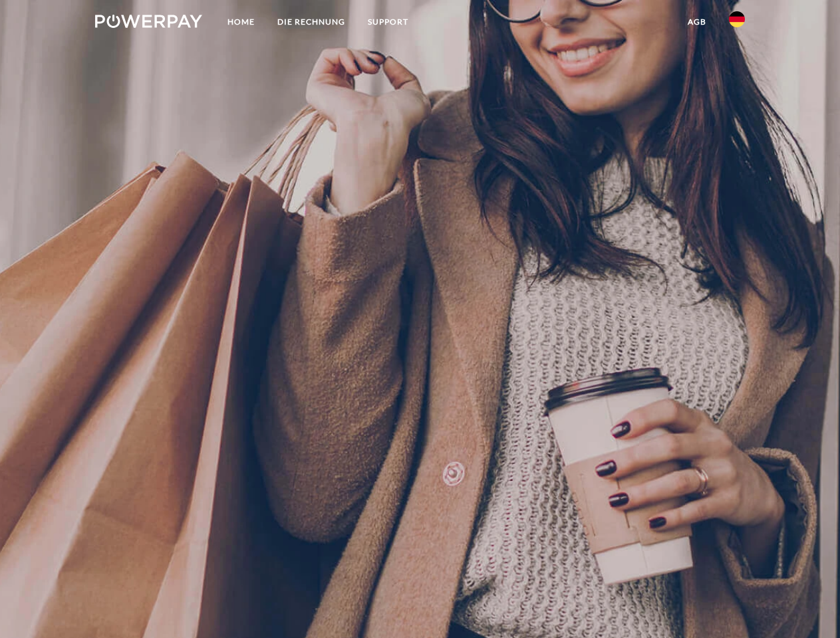 The width and height of the screenshot is (840, 638). Describe the element at coordinates (148, 21) in the screenshot. I see `img: logo-powerpay-white.svg` at that location.